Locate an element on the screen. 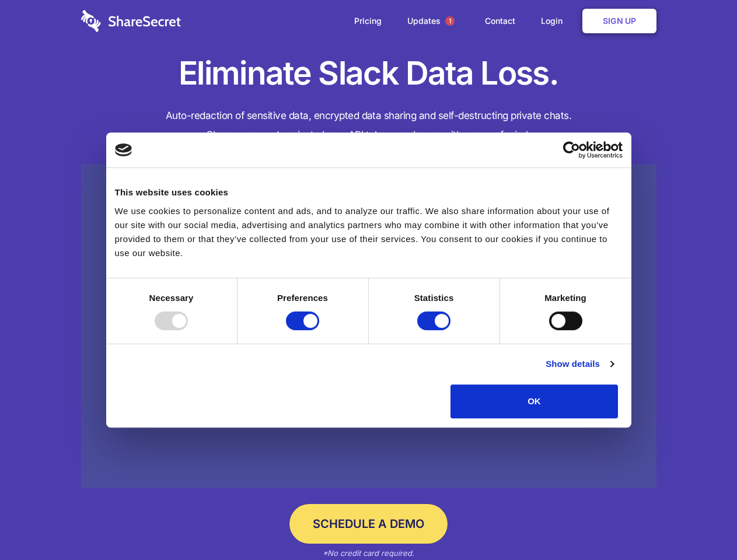 The image size is (737, 560). div: We use cookies to personalize content and ads, and to analyze our traffic. We also share informat... is located at coordinates (369, 232).